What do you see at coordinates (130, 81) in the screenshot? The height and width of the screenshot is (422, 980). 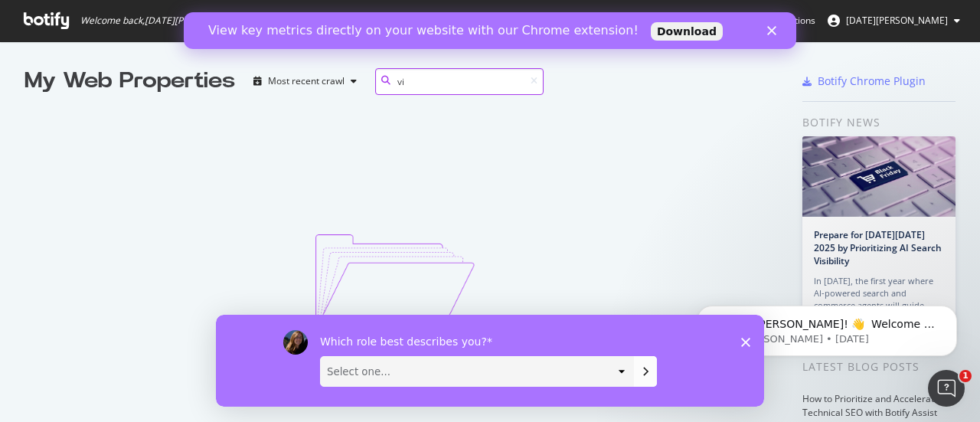 I see `div: My Web Properties` at bounding box center [130, 81].